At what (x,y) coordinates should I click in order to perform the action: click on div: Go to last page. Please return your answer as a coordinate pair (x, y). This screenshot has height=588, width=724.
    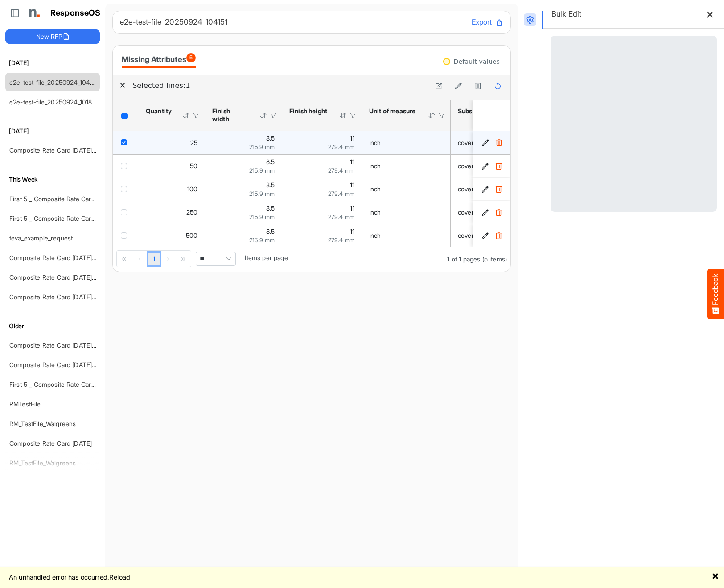
    Looking at the image, I should click on (183, 259).